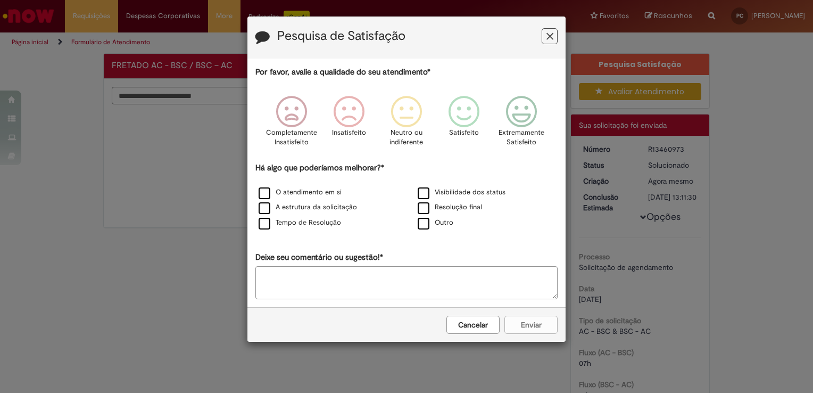 This screenshot has width=813, height=393. What do you see at coordinates (308, 207) in the screenshot?
I see `label: A estrutura da solicitação` at bounding box center [308, 207].